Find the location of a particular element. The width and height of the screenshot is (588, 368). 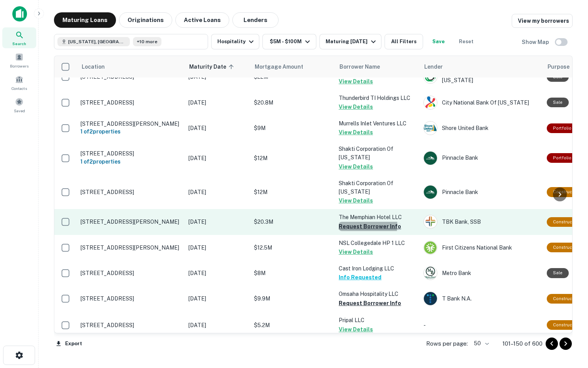

p: Pripal LLC is located at coordinates (378, 320).